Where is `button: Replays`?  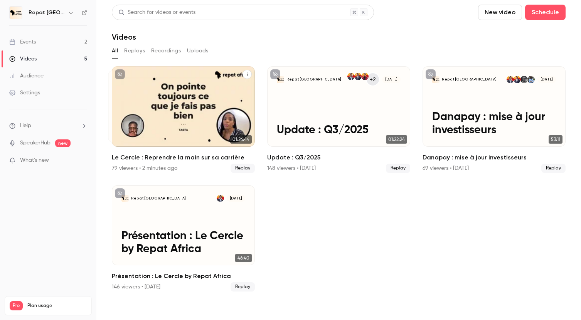
button: Replays is located at coordinates (135, 51).